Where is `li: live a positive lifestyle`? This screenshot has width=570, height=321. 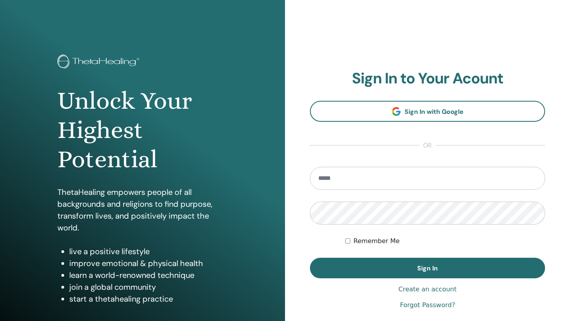
li: live a positive lifestyle is located at coordinates (148, 252).